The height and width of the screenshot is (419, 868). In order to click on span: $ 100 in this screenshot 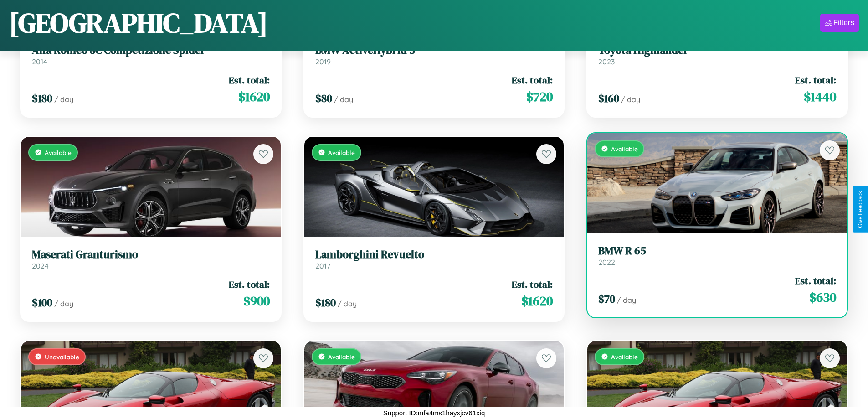, I will do `click(42, 302)`.